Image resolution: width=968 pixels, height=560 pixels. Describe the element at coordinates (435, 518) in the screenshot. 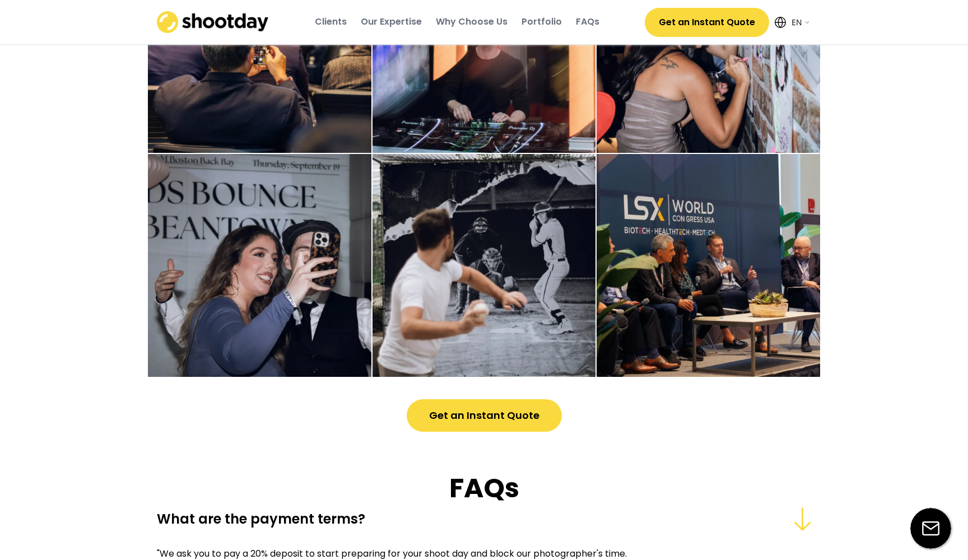

I see `div: What are the payment terms?` at that location.